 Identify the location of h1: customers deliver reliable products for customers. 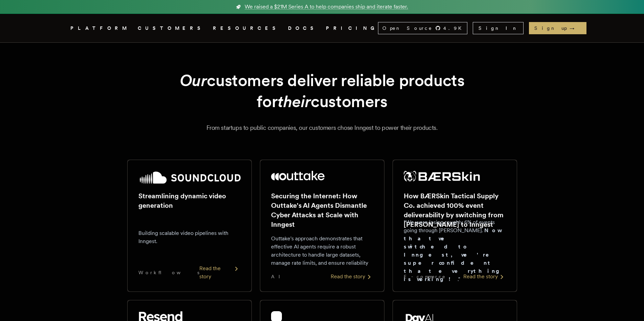
(322, 90).